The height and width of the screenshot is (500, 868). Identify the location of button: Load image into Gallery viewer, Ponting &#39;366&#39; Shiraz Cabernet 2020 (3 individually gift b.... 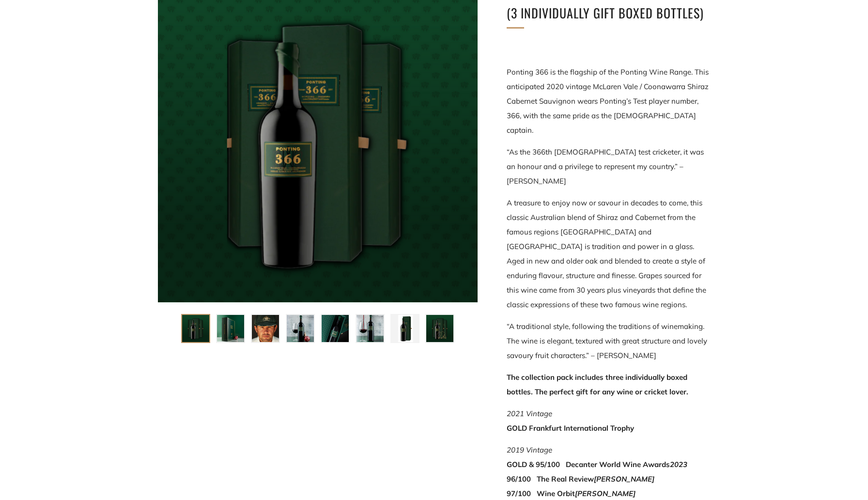
(196, 328).